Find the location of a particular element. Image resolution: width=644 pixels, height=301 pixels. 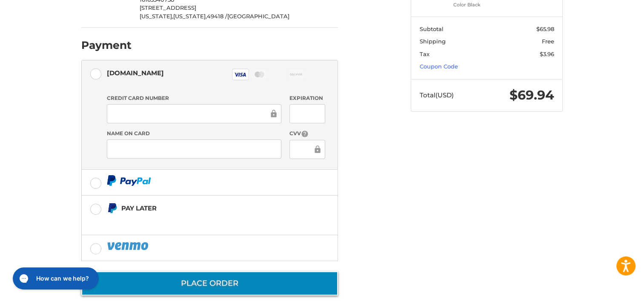

button: Gorgias live chat is located at coordinates (47, 14).